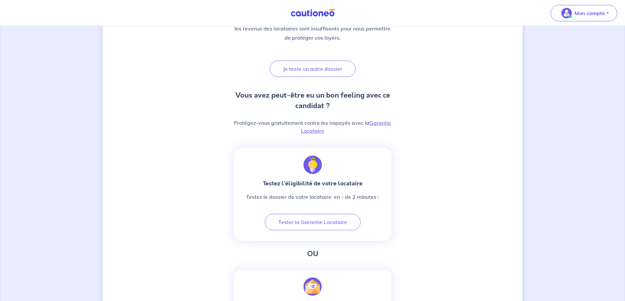  Describe the element at coordinates (313, 165) in the screenshot. I see `img: illu_idea.svg` at that location.